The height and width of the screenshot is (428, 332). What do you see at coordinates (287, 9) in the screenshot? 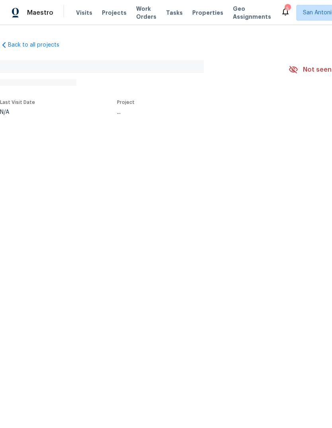
I see `div: 5` at bounding box center [287, 9].